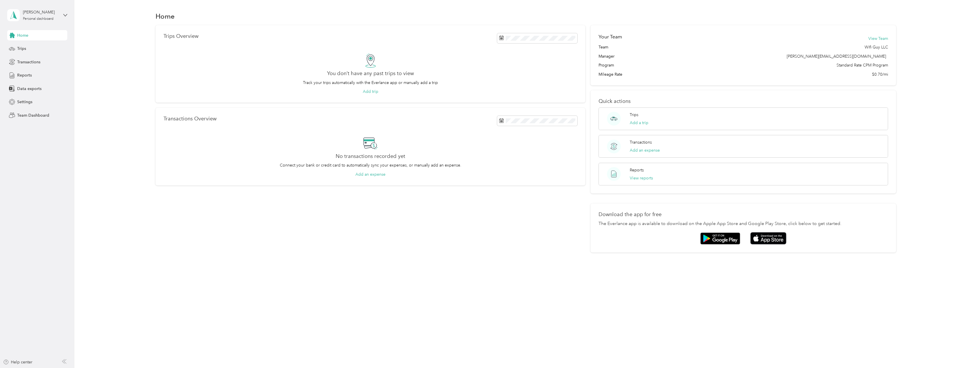 Image resolution: width=980 pixels, height=368 pixels. What do you see at coordinates (862, 65) in the screenshot?
I see `span: Standard Rate CPM Program` at bounding box center [862, 65].